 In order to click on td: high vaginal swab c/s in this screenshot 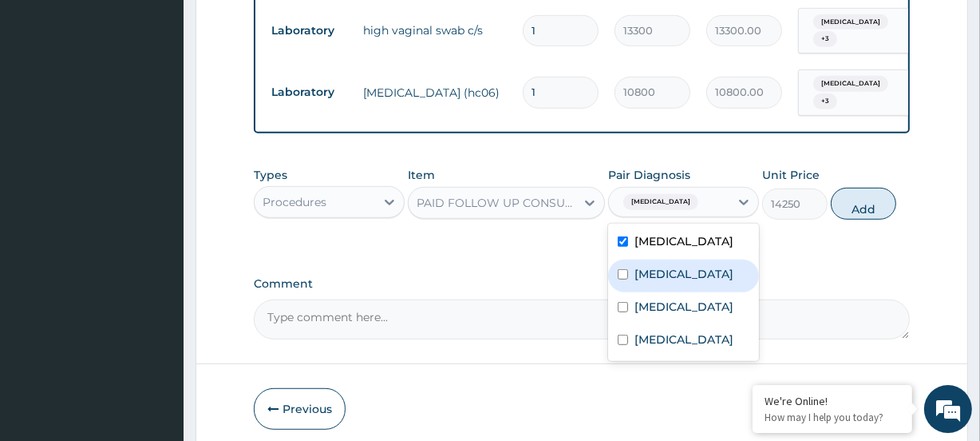, I will do `click(435, 30)`.